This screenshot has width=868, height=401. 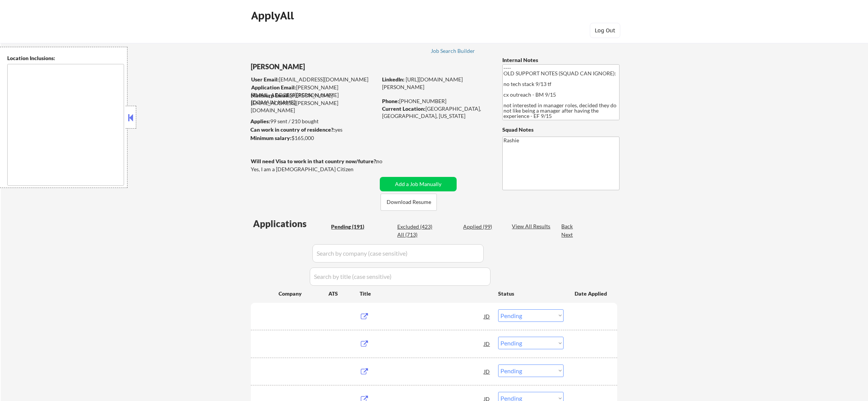 What do you see at coordinates (391, 101) in the screenshot?
I see `strong: Phone:` at bounding box center [391, 101].